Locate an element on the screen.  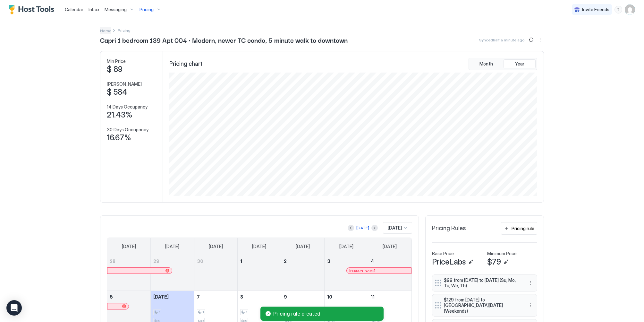
td: October 1, 2025 is located at coordinates (259, 273).